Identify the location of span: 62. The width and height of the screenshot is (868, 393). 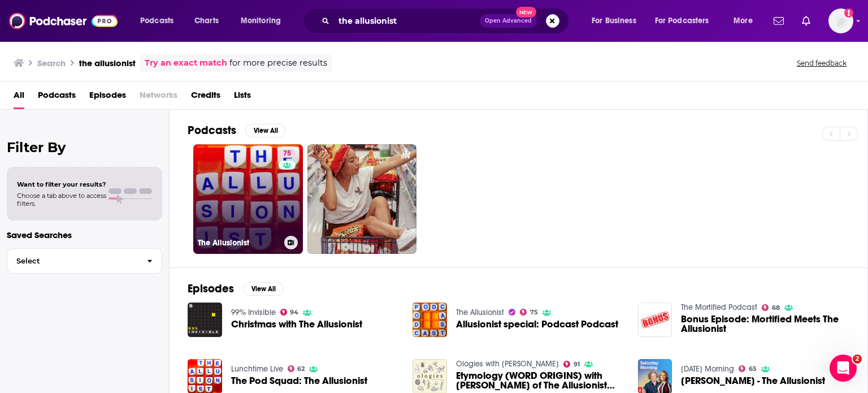
(301, 368).